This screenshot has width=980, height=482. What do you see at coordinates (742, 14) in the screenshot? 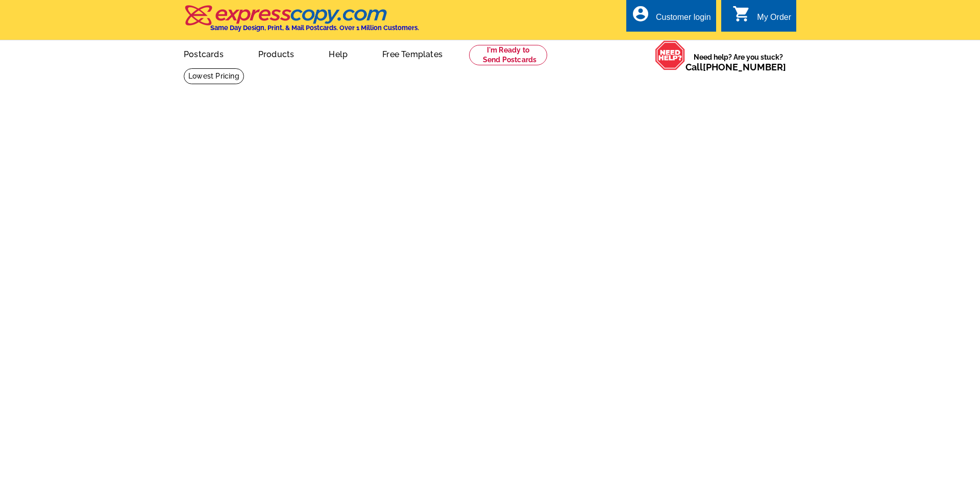
I see `i: shopping_cart` at bounding box center [742, 14].